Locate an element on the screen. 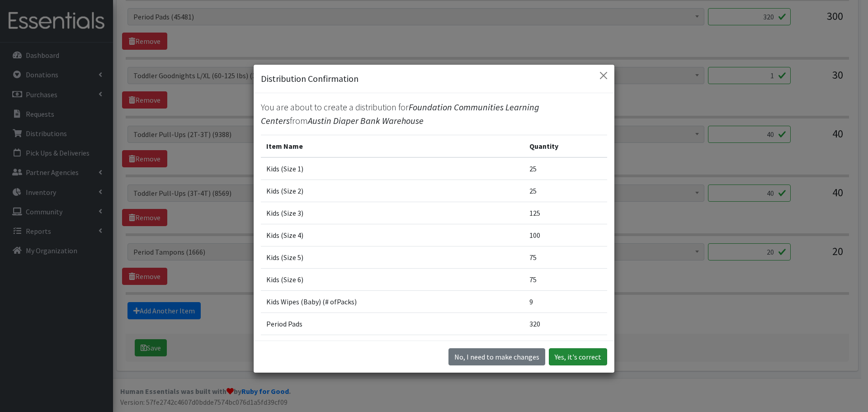 The image size is (868, 412). button: Yes, it's correct is located at coordinates (578, 357).